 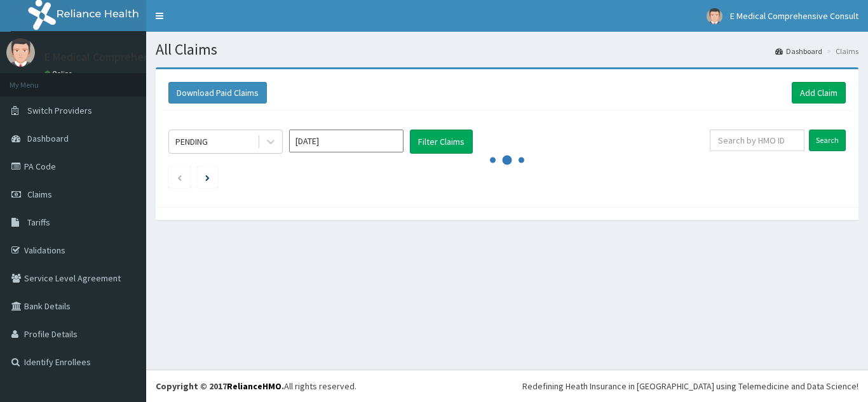 I want to click on a: Dashboard, so click(x=799, y=51).